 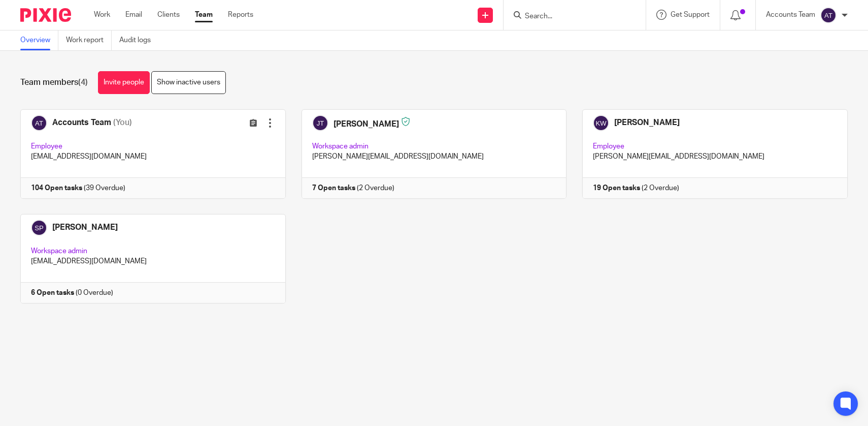 I want to click on a: Audit logs, so click(x=138, y=40).